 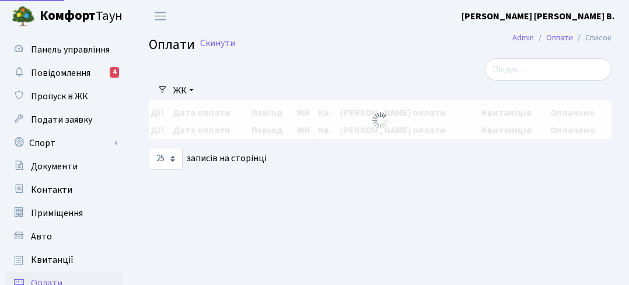 What do you see at coordinates (64, 236) in the screenshot?
I see `a: Авто` at bounding box center [64, 236].